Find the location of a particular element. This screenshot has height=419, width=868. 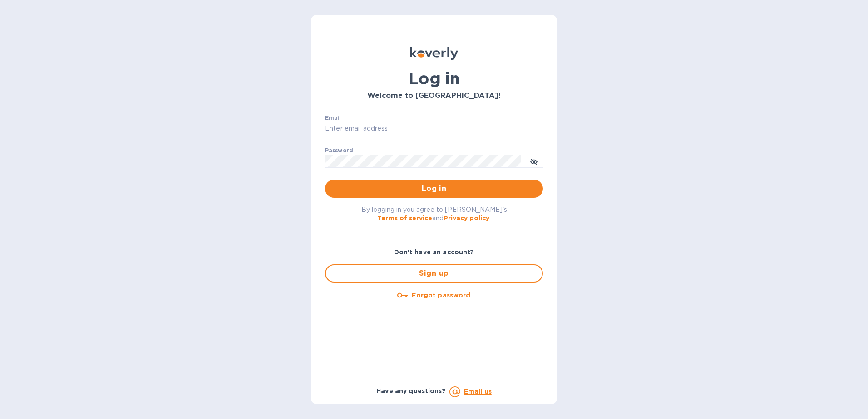

button: Log in is located at coordinates (434, 188).